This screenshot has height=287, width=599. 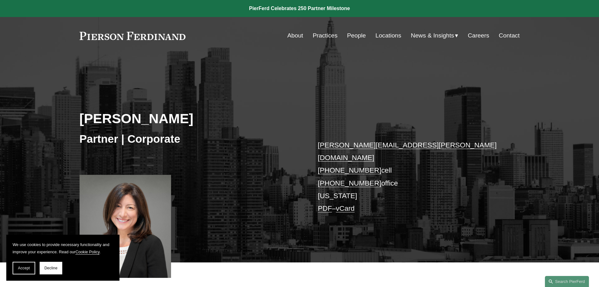 I want to click on a: Contact, so click(x=509, y=36).